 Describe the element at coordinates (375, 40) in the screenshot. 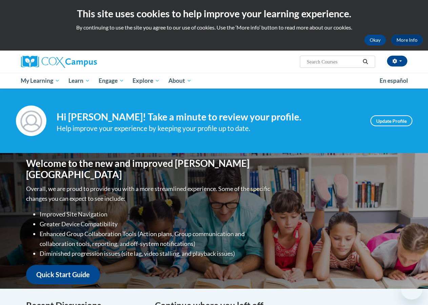

I see `button: Okay` at that location.